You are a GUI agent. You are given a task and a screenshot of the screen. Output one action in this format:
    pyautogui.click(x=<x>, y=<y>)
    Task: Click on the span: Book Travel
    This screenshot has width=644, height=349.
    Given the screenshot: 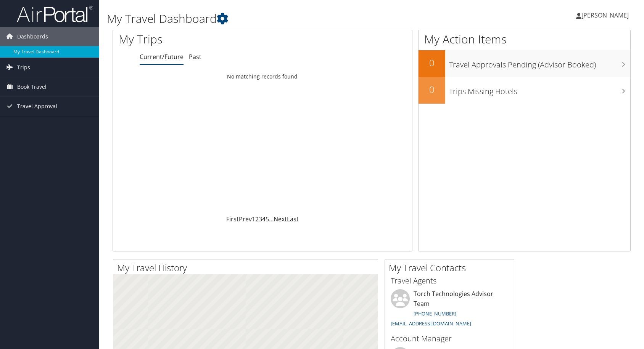 What is the action you would take?
    pyautogui.click(x=32, y=87)
    